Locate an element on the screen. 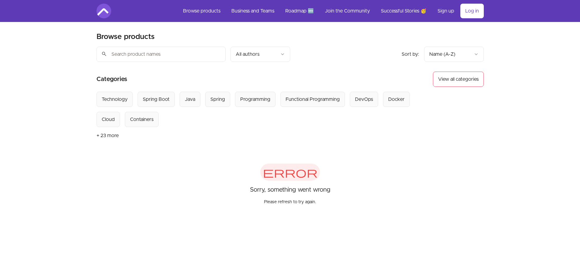 The height and width of the screenshot is (280, 580). nav: Main is located at coordinates (331, 11).